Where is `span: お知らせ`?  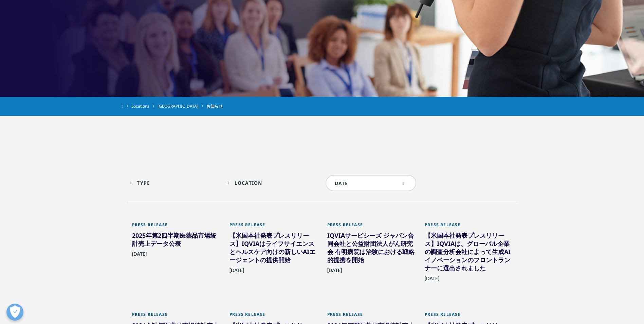 span: お知らせ is located at coordinates (215, 106).